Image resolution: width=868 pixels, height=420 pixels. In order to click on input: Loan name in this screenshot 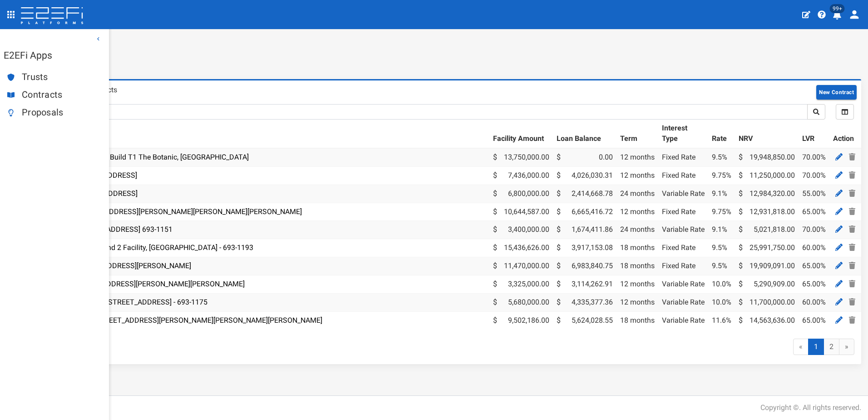, I will do `click(420, 112)`.